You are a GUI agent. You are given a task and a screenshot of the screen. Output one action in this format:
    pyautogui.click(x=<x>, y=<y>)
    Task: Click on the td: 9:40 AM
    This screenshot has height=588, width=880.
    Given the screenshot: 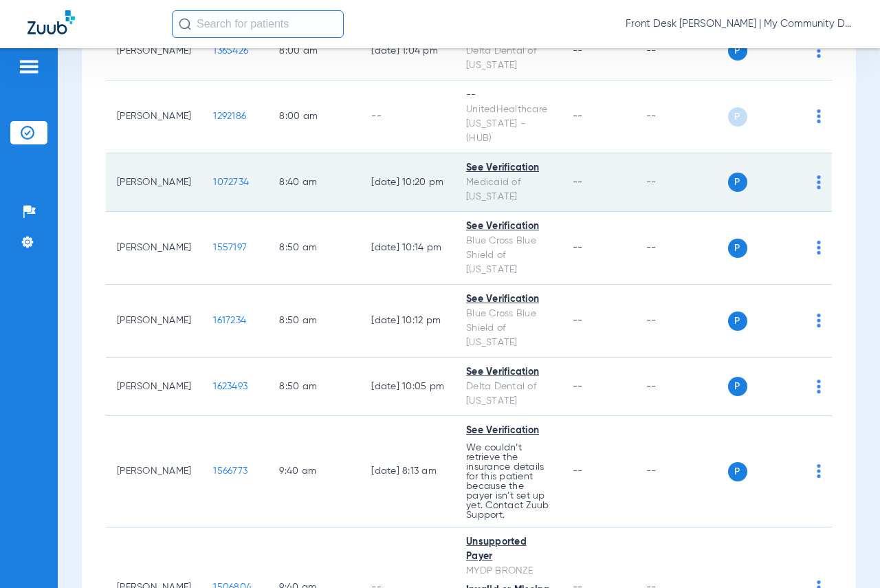 What is the action you would take?
    pyautogui.click(x=314, y=471)
    